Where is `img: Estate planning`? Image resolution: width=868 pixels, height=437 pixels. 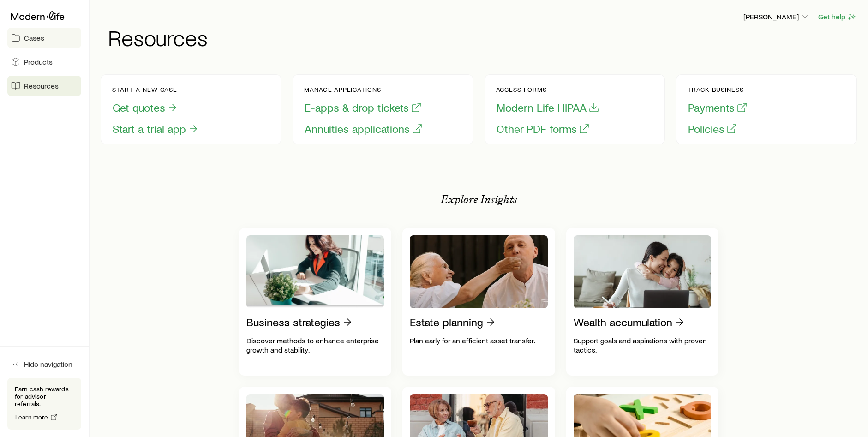 img: Estate planning is located at coordinates (479, 272).